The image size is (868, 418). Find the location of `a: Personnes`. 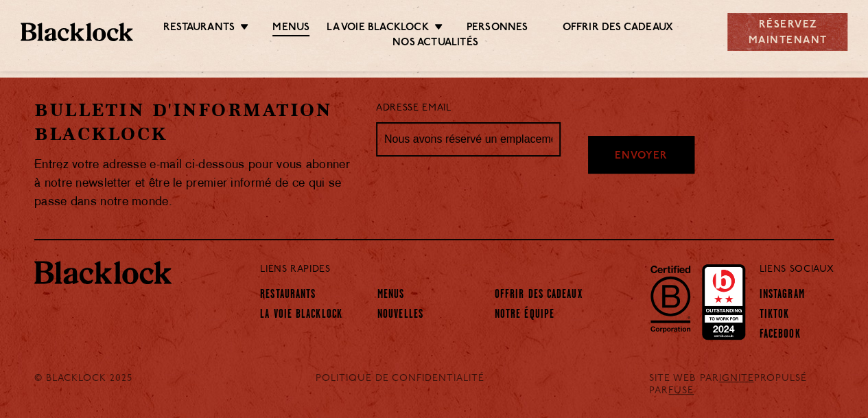

a: Personnes is located at coordinates (497, 28).